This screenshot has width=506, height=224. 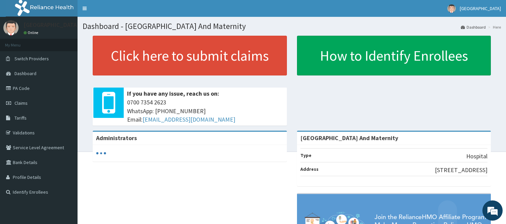 What do you see at coordinates (21, 118) in the screenshot?
I see `span: Tariffs` at bounding box center [21, 118].